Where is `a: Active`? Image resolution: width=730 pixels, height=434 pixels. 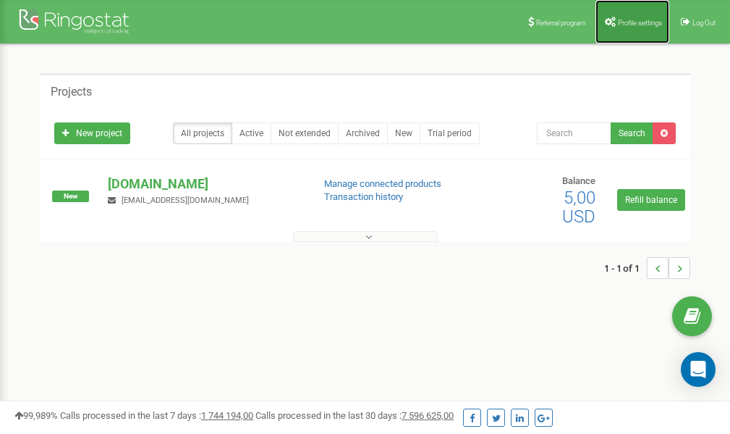 a: Active is located at coordinates (251, 133).